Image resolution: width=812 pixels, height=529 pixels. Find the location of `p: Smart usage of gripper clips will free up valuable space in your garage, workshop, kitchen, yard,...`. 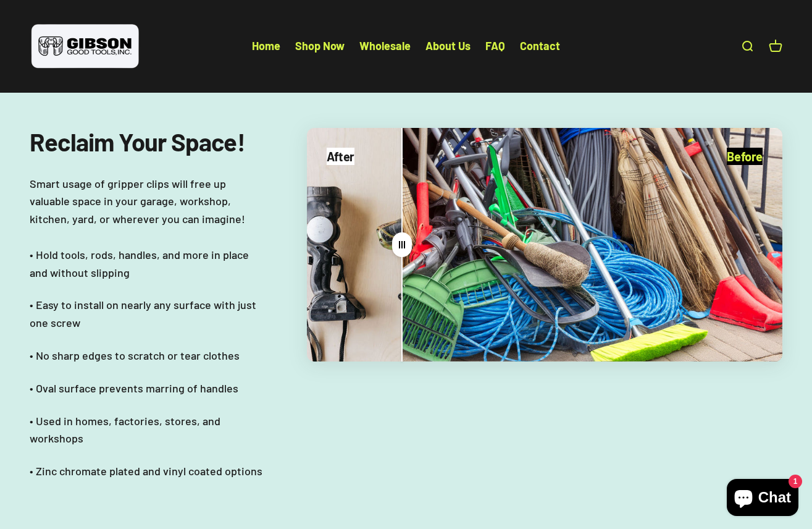

p: Smart usage of gripper clips will free up valuable space in your garage, workshop, kitchen, yard,... is located at coordinates (148, 228).